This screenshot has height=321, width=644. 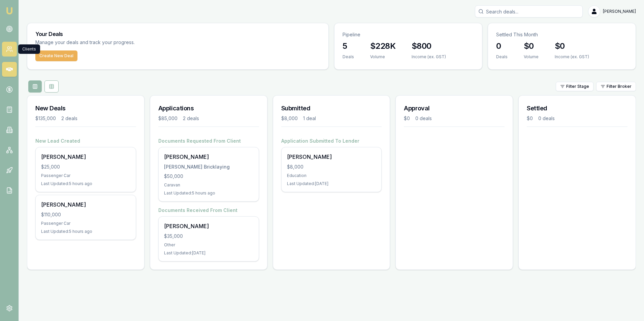 What do you see at coordinates (209, 109) in the screenshot?
I see `h3: Applications` at bounding box center [209, 109].